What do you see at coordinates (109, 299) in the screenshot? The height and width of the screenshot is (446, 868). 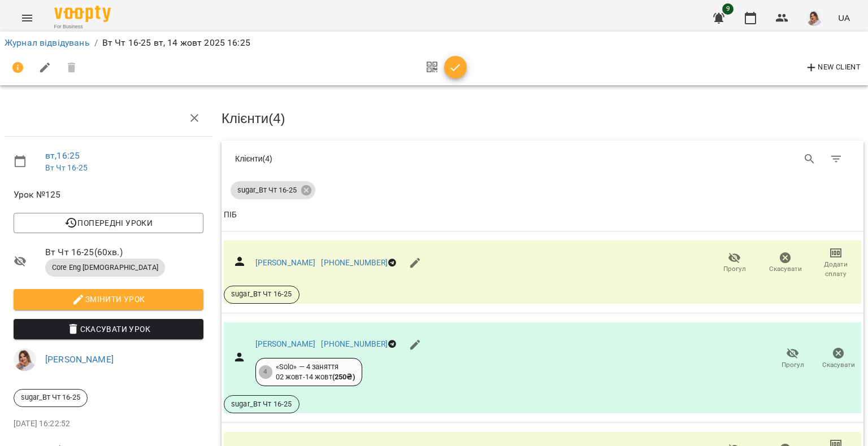 I see `button: Змінити урок` at bounding box center [109, 299].